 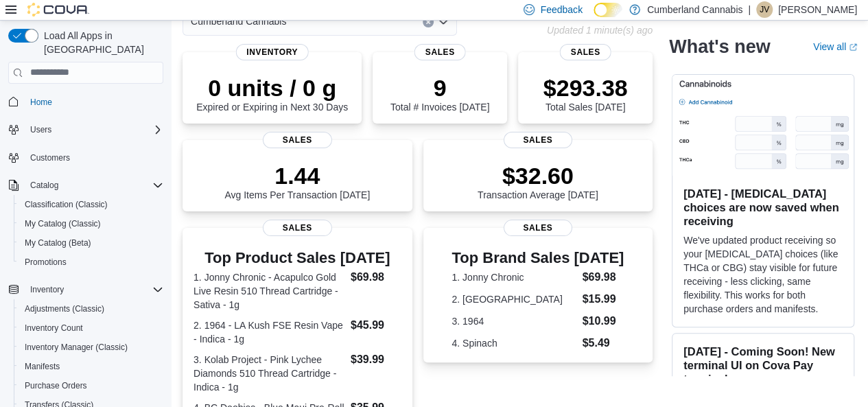 What do you see at coordinates (91, 386) in the screenshot?
I see `button: Purchase Orders` at bounding box center [91, 386].